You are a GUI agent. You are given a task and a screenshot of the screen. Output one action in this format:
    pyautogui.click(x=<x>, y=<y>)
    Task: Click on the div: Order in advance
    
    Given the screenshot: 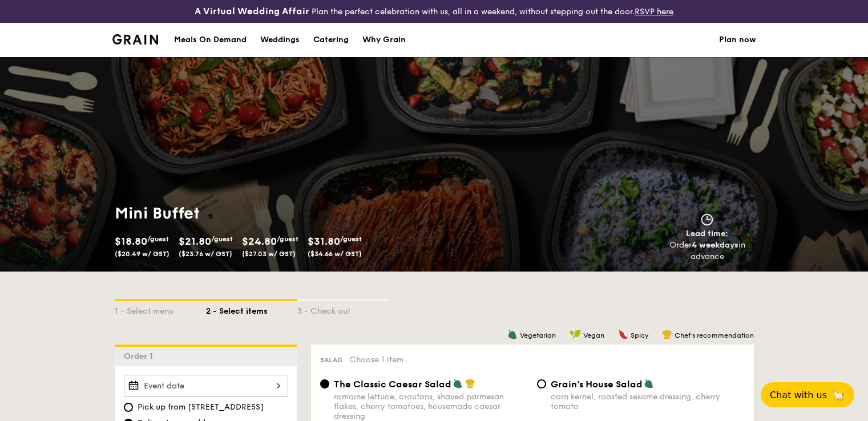 What is the action you would take?
    pyautogui.click(x=708, y=251)
    